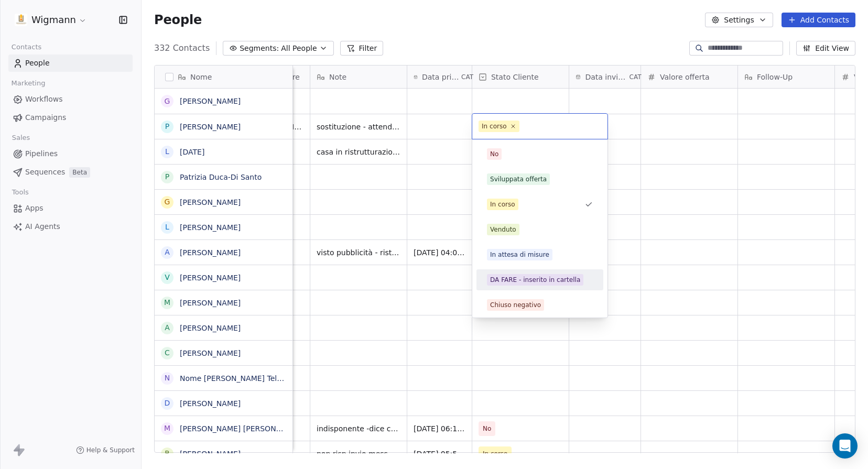  Describe the element at coordinates (520, 255) in the screenshot. I see `div: In attesa di misure` at that location.